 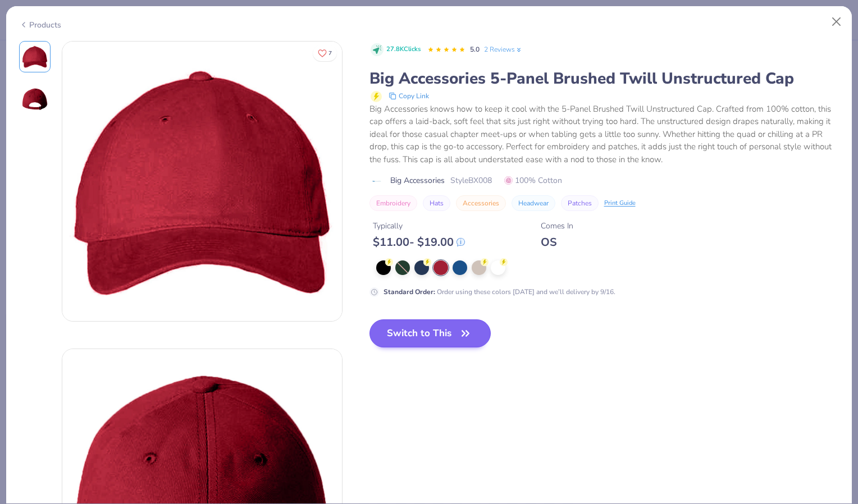 I want to click on span: Style BX008, so click(x=471, y=180).